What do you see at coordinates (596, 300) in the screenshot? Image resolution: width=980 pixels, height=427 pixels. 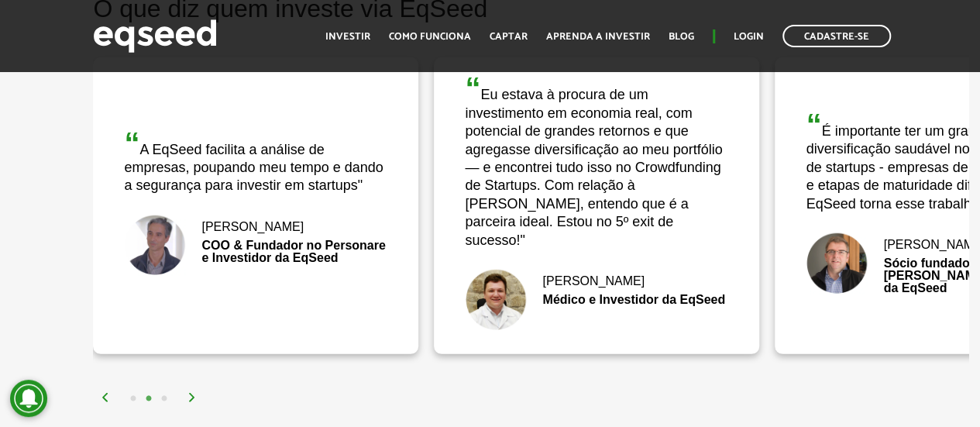 I see `div: Médico e Investidor da EqSeed` at bounding box center [596, 300].